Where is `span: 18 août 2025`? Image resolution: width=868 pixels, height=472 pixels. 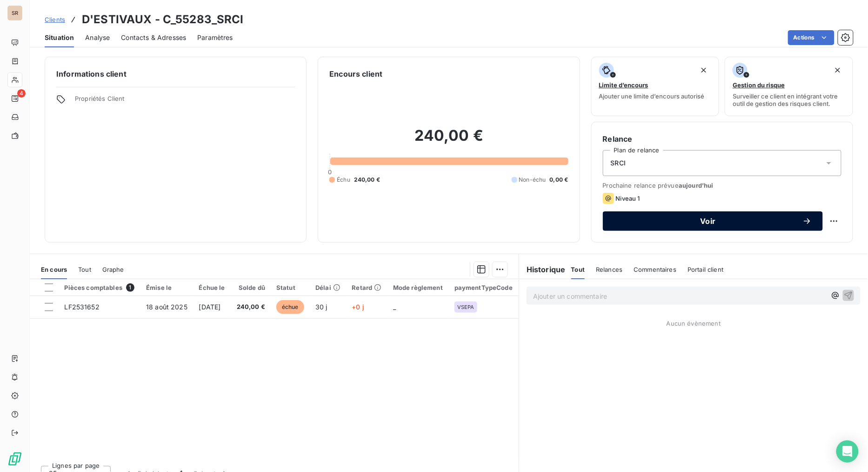 span: 18 août 2025 is located at coordinates (167, 307).